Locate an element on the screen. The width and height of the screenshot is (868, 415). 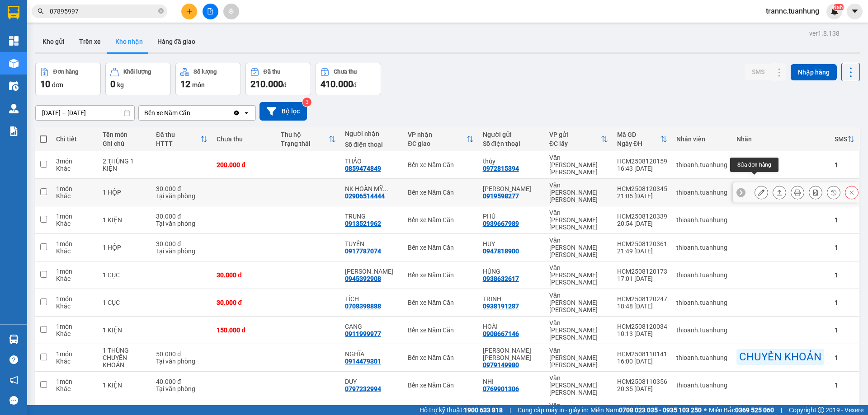
div: 1 THÙNG is located at coordinates (125, 350).